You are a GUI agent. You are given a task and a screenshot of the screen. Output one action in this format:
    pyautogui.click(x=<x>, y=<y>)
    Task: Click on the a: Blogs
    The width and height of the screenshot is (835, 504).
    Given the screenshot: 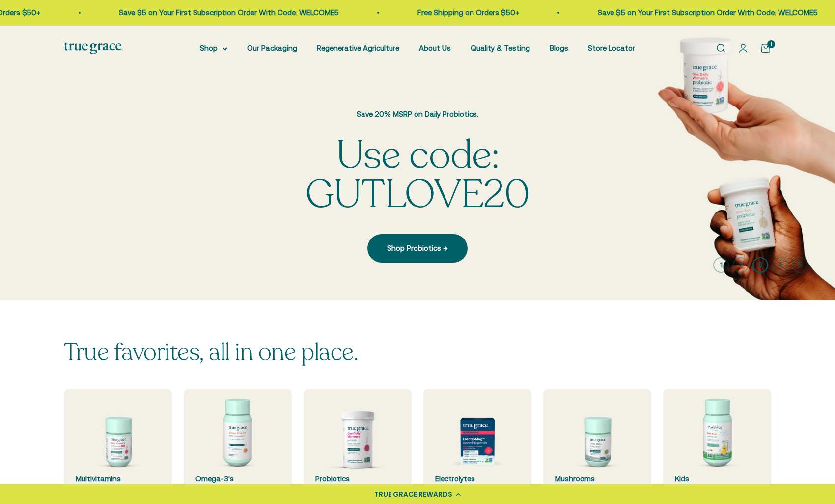 What is the action you would take?
    pyautogui.click(x=559, y=48)
    